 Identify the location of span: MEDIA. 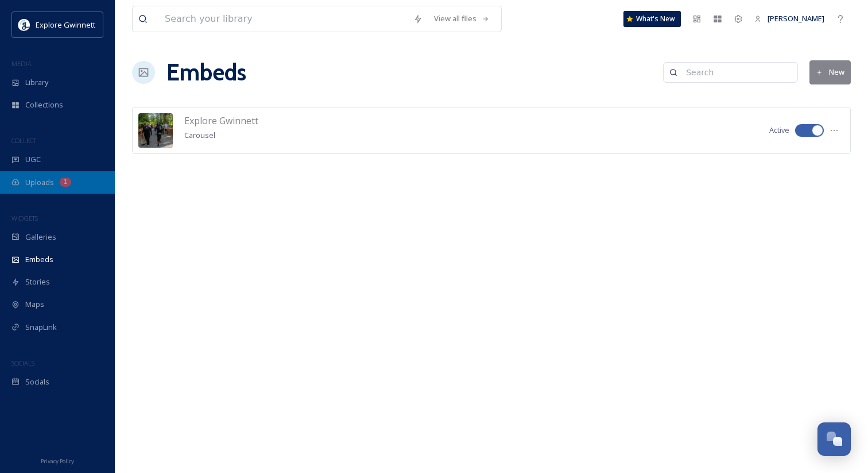
(21, 63).